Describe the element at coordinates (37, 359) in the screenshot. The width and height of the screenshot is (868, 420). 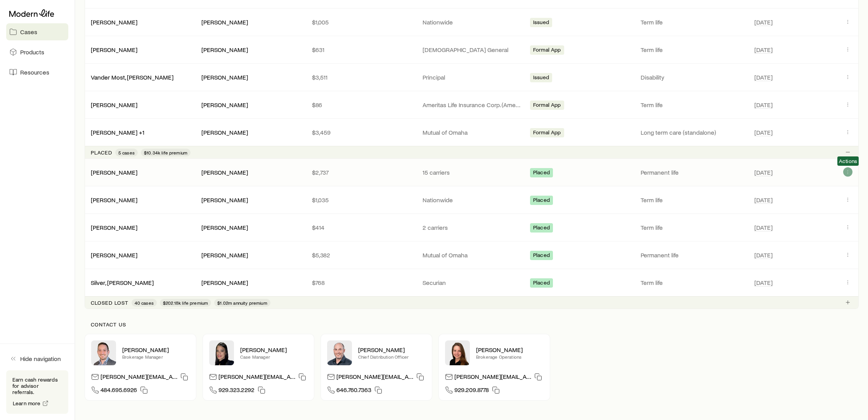
I see `button: Hide navigation` at that location.